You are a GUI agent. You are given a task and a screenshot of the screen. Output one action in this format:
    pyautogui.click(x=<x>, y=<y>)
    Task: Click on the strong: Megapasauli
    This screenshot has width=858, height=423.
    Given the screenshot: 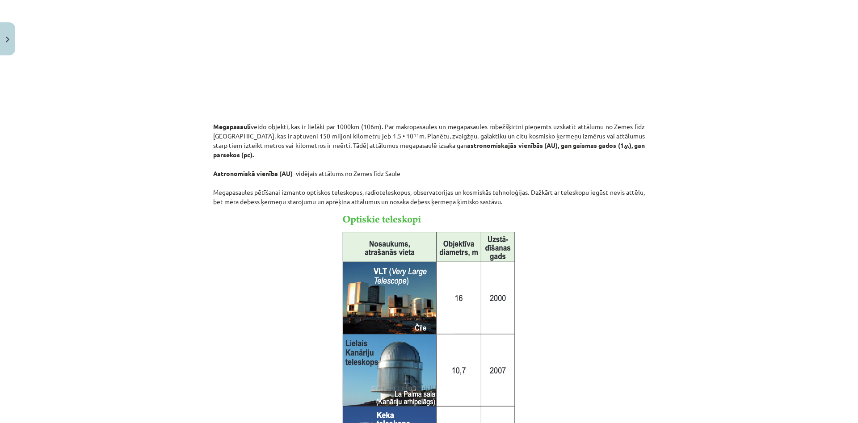 What is the action you would take?
    pyautogui.click(x=232, y=126)
    